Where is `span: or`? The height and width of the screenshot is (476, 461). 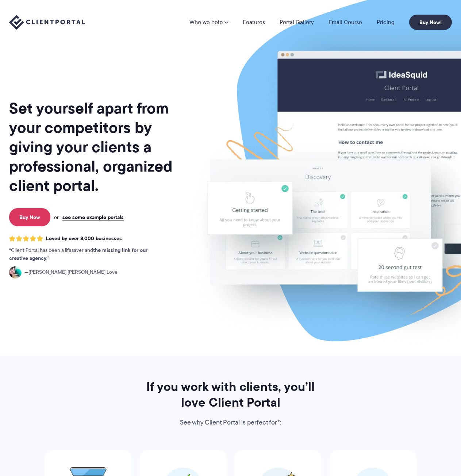 span: or is located at coordinates (56, 217).